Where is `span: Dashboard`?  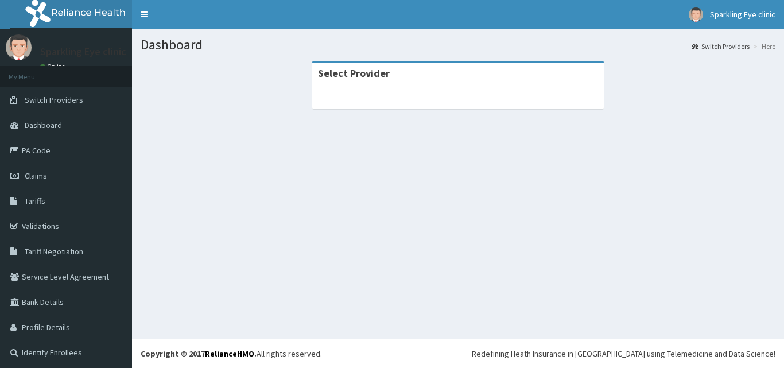
span: Dashboard is located at coordinates (43, 125).